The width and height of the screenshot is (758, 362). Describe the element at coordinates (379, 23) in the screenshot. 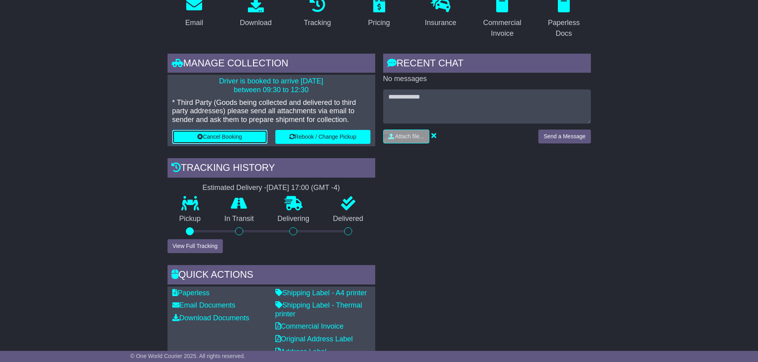

I see `div: Pricing` at that location.